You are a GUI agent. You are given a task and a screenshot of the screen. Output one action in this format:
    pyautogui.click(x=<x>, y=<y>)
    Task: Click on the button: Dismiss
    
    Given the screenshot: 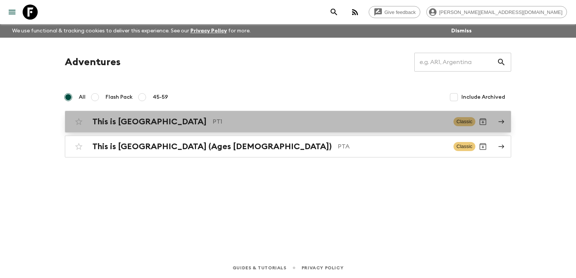 What is the action you would take?
    pyautogui.click(x=462, y=31)
    